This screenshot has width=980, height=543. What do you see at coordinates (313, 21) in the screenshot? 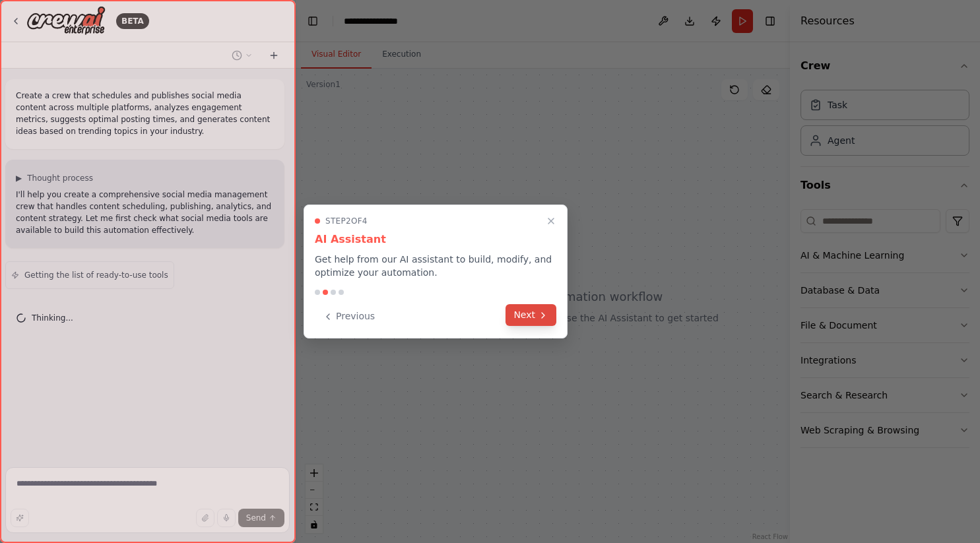
I see `button: Hide left sidebar` at bounding box center [313, 21].